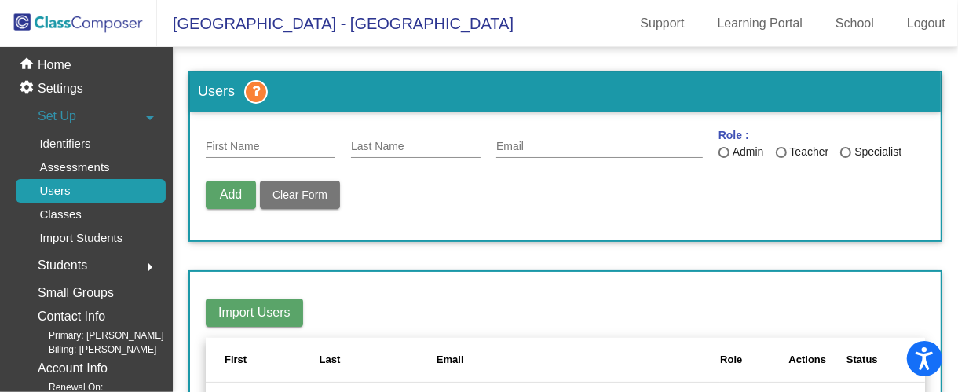 Image resolution: width=958 pixels, height=392 pixels. I want to click on mat-label: Role :, so click(733, 135).